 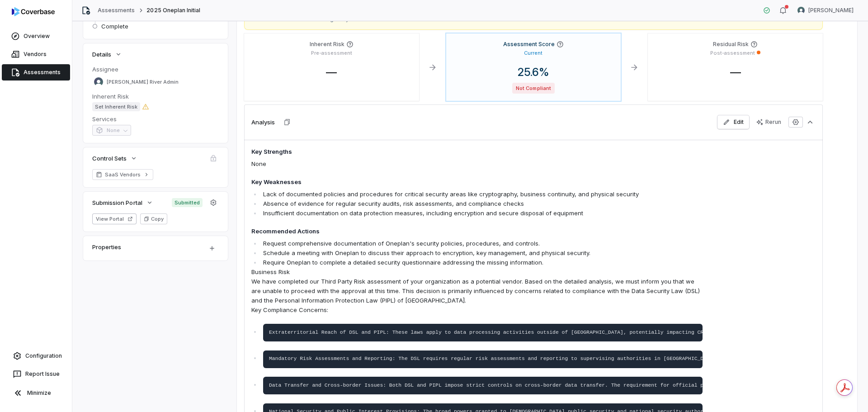 I want to click on li: Absence of evidence for regular security audits, risk assessments, and compliance checks, so click(x=481, y=203).